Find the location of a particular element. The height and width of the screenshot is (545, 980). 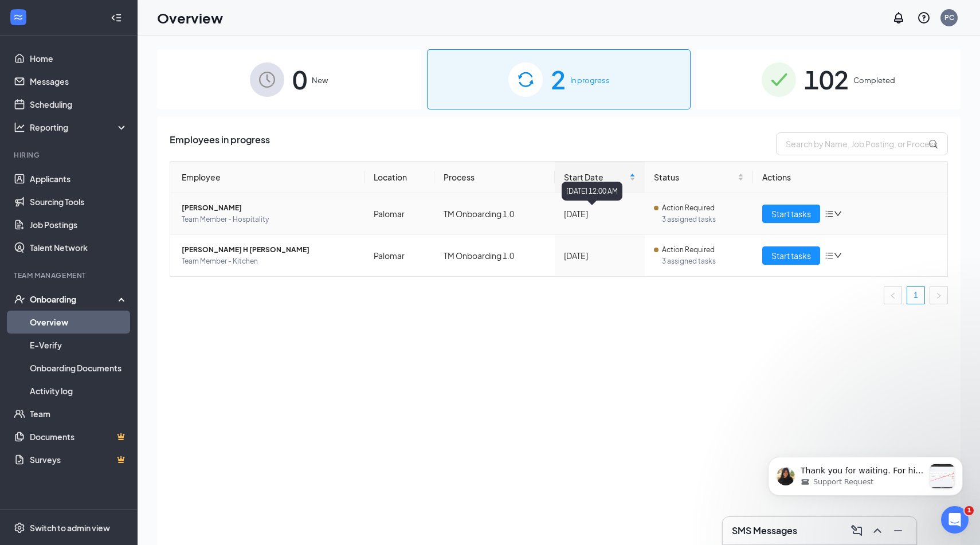

span: right is located at coordinates (939, 296).